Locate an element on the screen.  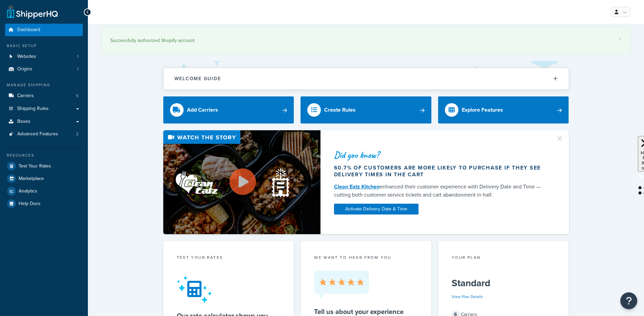
div: Resources is located at coordinates (44, 155).